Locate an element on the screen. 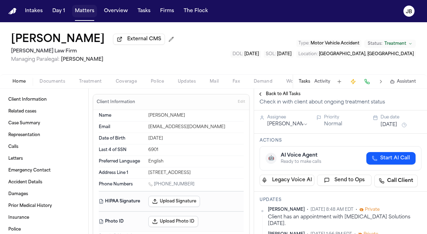 This screenshot has width=427, height=234. button: Send to Ops is located at coordinates (345, 180).